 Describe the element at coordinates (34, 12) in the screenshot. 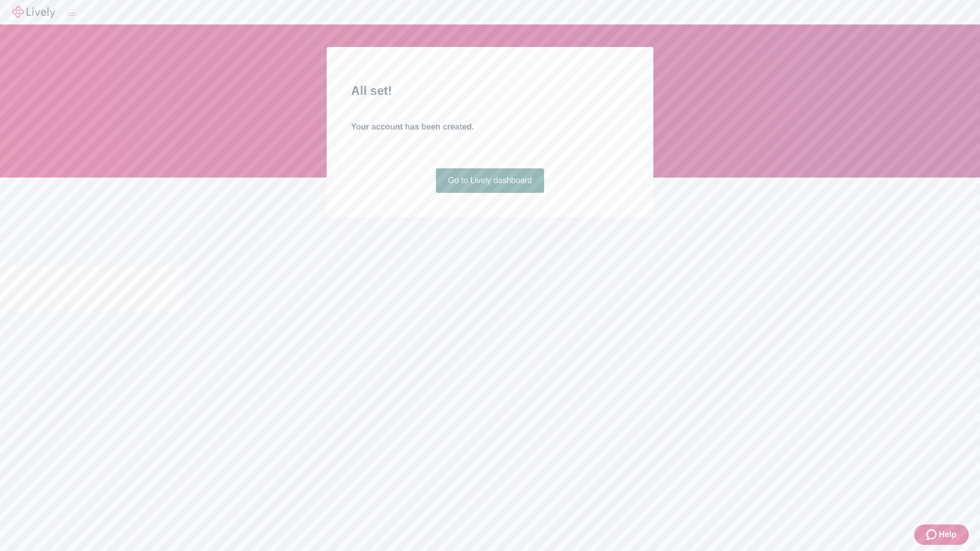

I see `img: Lively` at that location.